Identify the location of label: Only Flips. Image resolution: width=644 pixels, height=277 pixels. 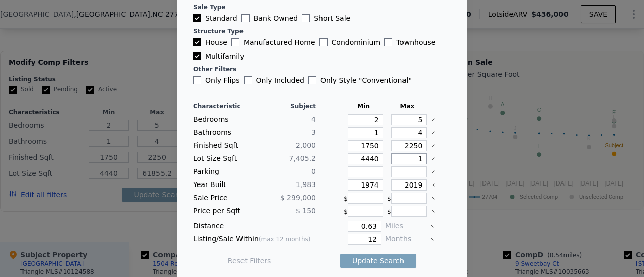
(216, 80).